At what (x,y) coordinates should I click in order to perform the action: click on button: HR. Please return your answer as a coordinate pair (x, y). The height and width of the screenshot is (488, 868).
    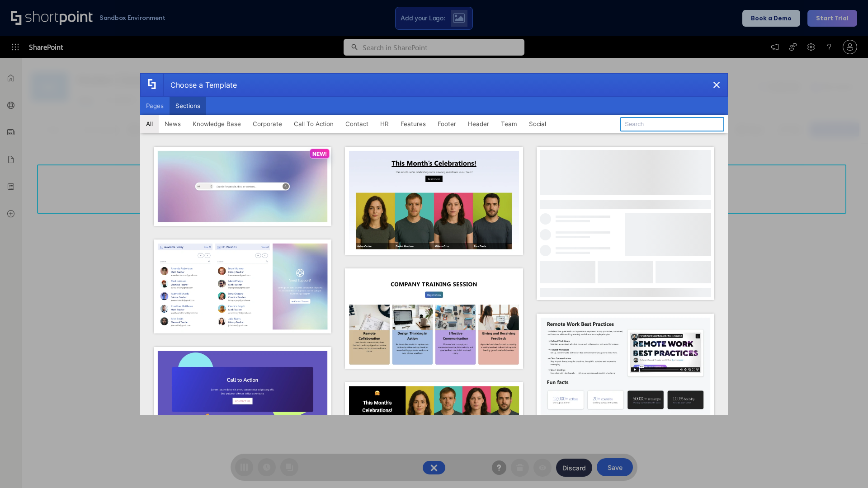
    Looking at the image, I should click on (384, 124).